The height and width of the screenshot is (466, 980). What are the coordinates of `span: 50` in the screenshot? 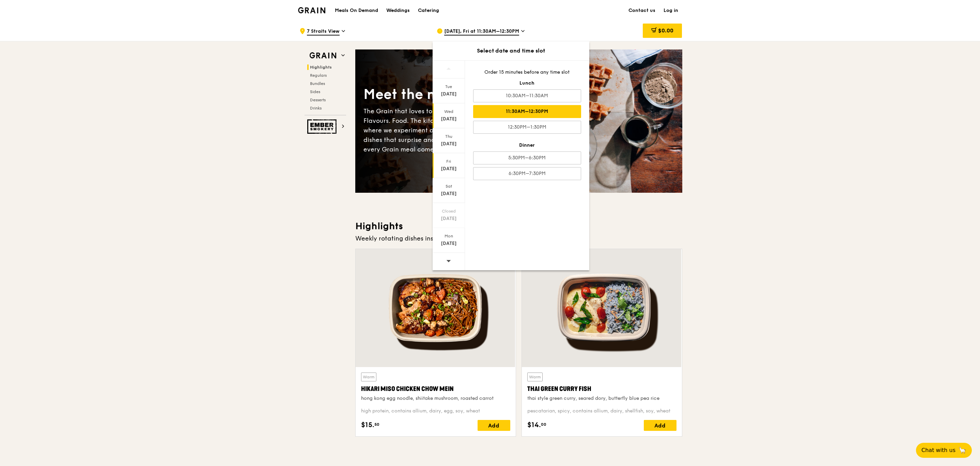 It's located at (377, 424).